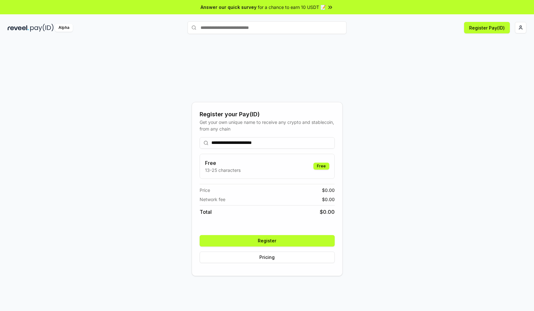 Image resolution: width=534 pixels, height=311 pixels. Describe the element at coordinates (206, 212) in the screenshot. I see `span: Total` at that location.